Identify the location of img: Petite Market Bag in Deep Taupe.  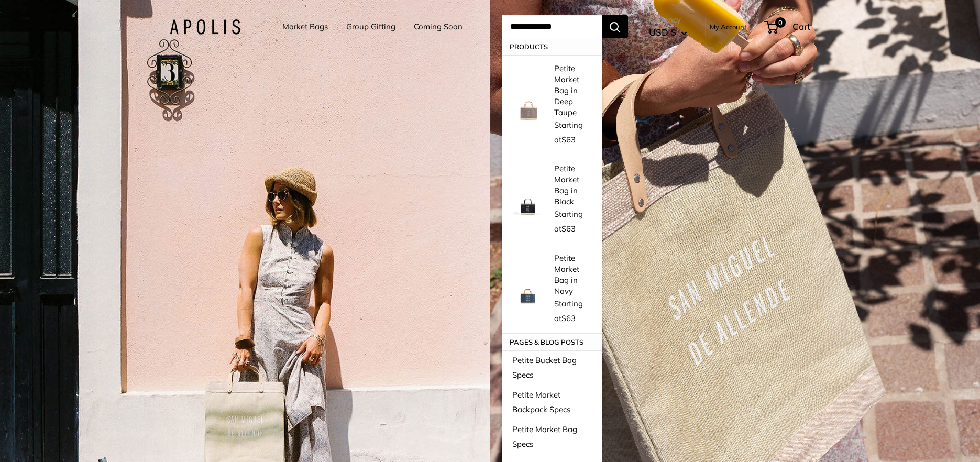
(527, 106).